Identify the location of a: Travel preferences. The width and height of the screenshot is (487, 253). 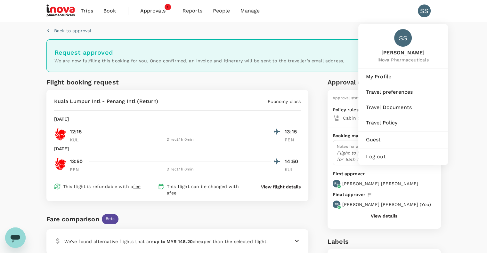
(403, 92).